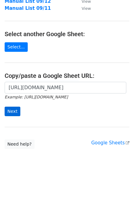 The width and height of the screenshot is (134, 198). What do you see at coordinates (86, 8) in the screenshot?
I see `small: View` at bounding box center [86, 8].